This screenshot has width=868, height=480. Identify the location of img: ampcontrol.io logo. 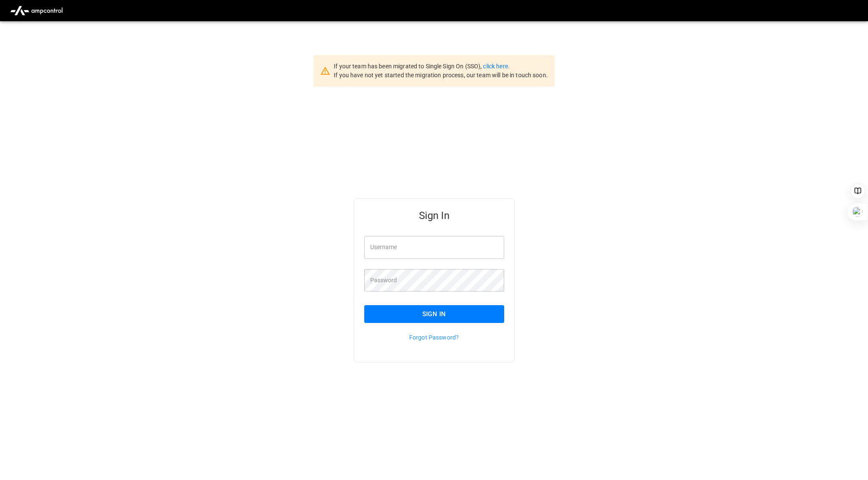
(36, 10).